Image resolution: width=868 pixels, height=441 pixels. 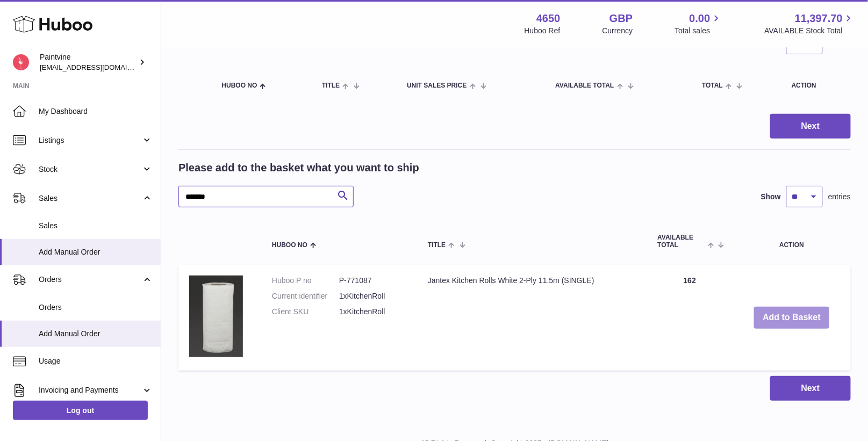 I want to click on span: Invoicing and Payments, so click(x=90, y=390).